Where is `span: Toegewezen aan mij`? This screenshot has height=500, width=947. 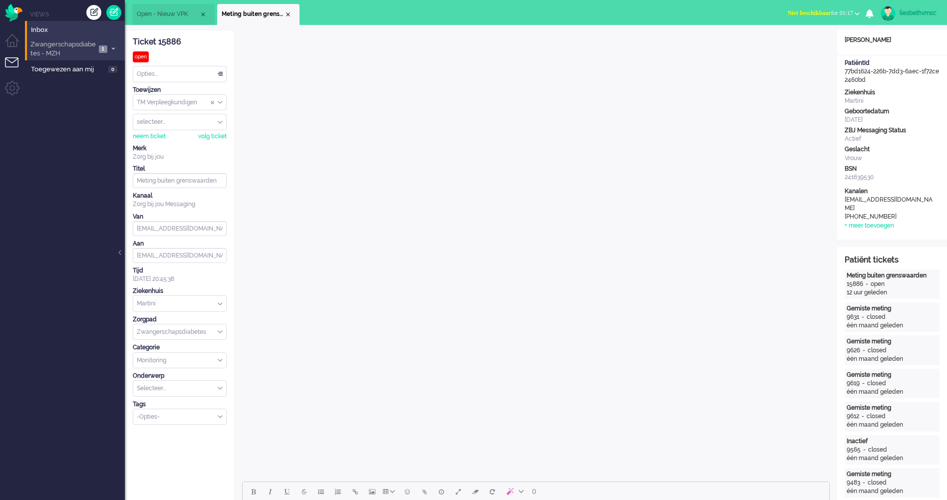
span: Toegewezen aan mij is located at coordinates (68, 69).